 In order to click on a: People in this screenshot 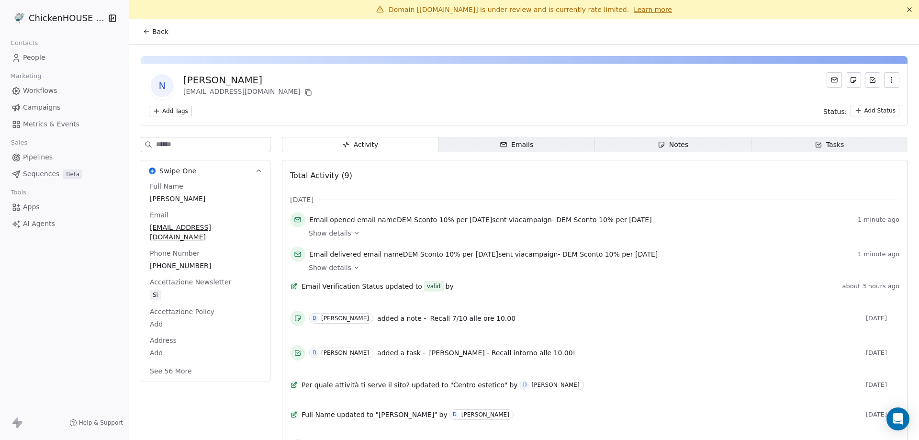, I will do `click(64, 57)`.